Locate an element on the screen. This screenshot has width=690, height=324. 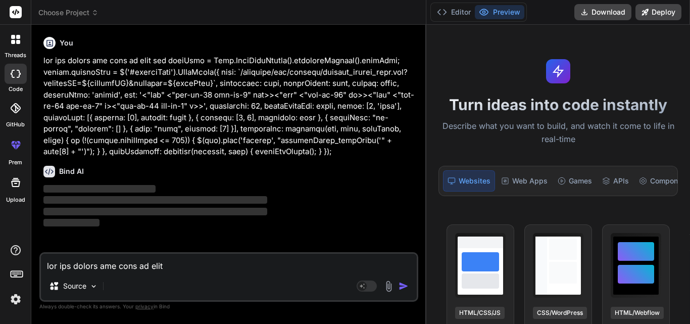
span: Choose Project is located at coordinates (68, 13).